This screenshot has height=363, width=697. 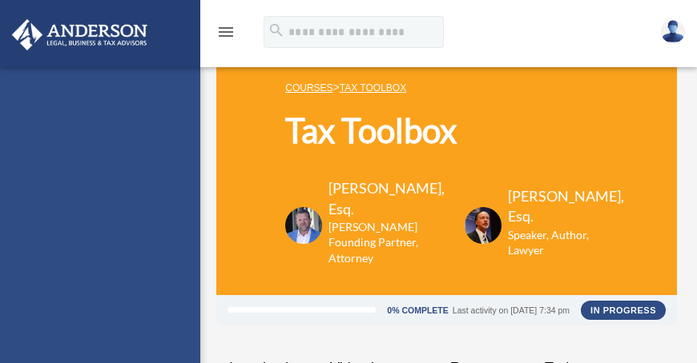 I want to click on a: menu, so click(x=226, y=34).